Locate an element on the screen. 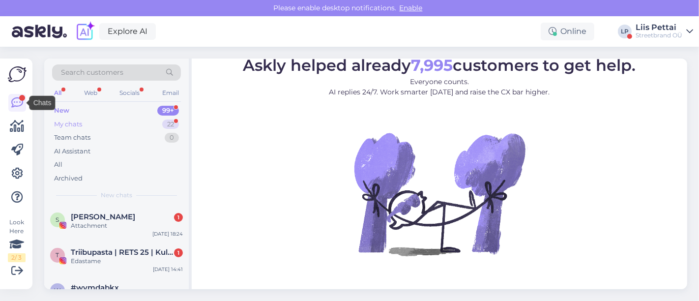  a: Liis PettaiStreetbrand OÜ is located at coordinates (665, 31).